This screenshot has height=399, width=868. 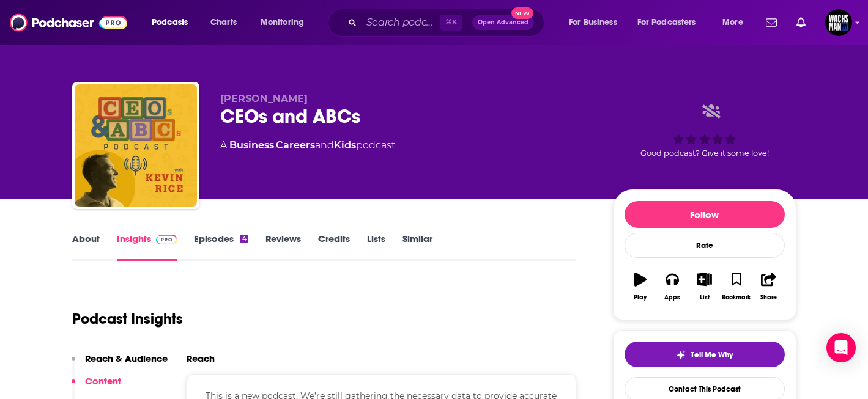 I want to click on div: Apps, so click(x=673, y=298).